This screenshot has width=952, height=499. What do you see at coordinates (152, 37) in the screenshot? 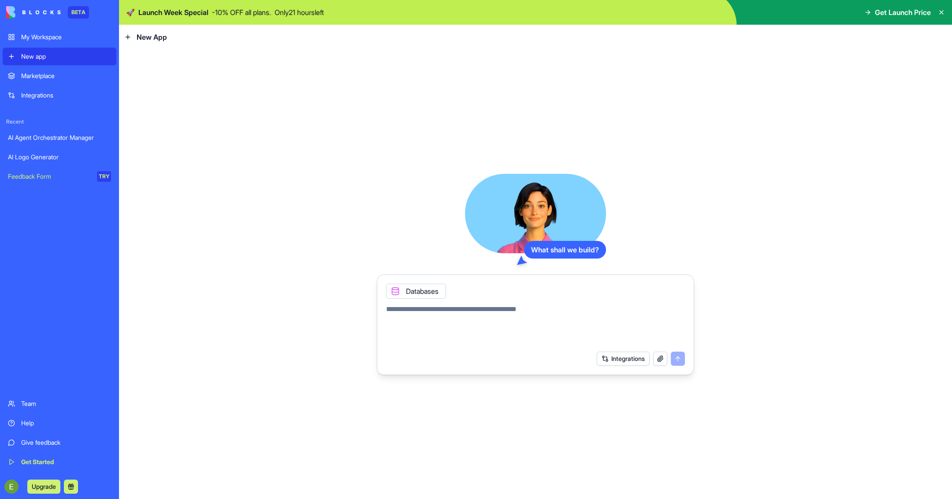
I see `span: New App` at bounding box center [152, 37].